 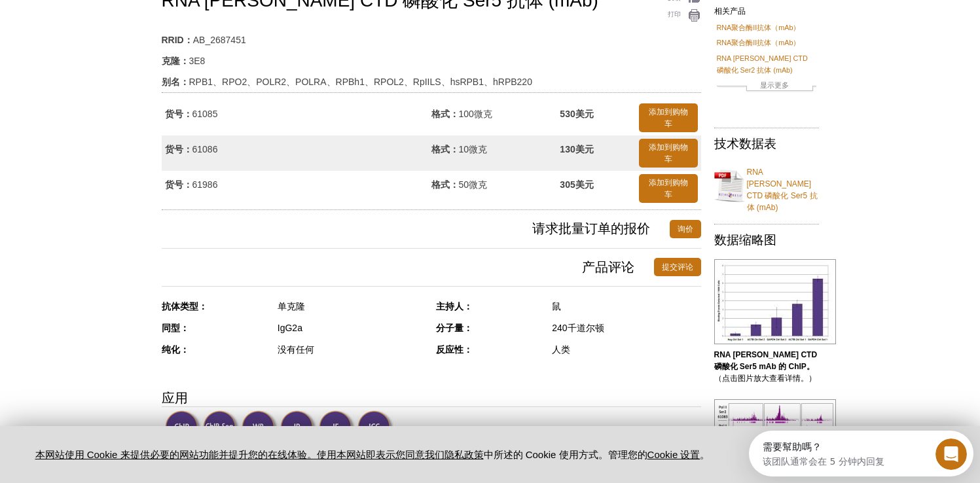 What do you see at coordinates (259, 428) in the screenshot?
I see `img: 经Western印迹法验证` at bounding box center [259, 428].